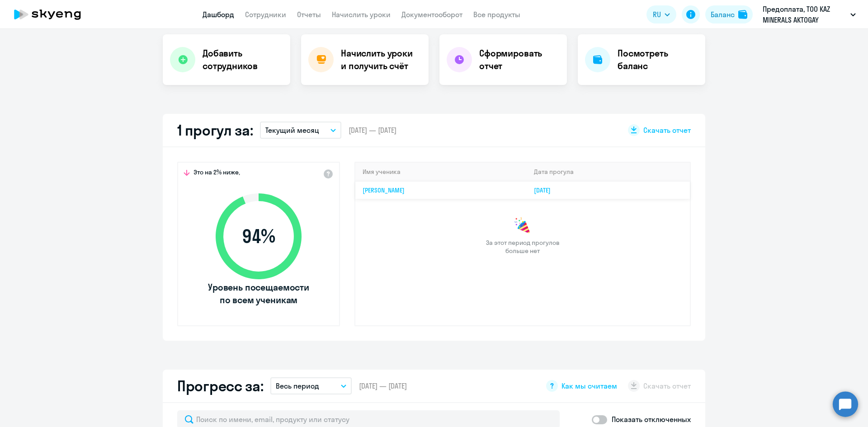  What do you see at coordinates (441, 172) in the screenshot?
I see `th: Имя ученика` at bounding box center [441, 172].